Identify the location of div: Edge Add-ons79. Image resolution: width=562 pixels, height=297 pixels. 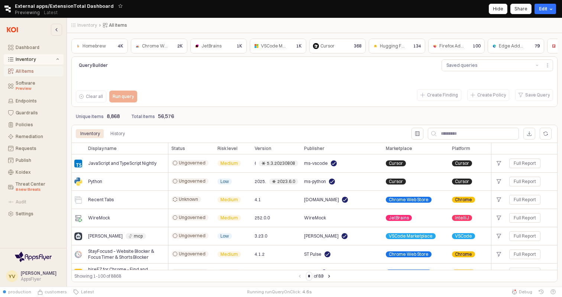
(516, 46).